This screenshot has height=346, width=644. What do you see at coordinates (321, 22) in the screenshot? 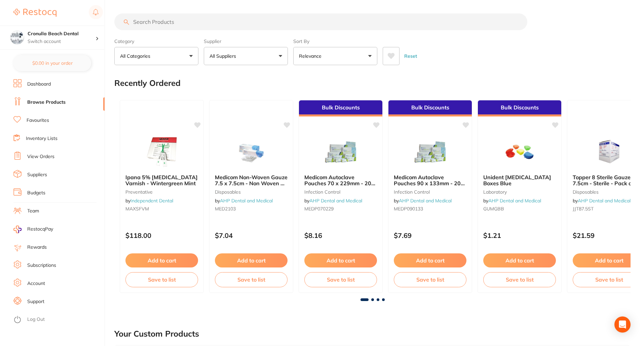
I see `input: Search Products` at bounding box center [321, 22].